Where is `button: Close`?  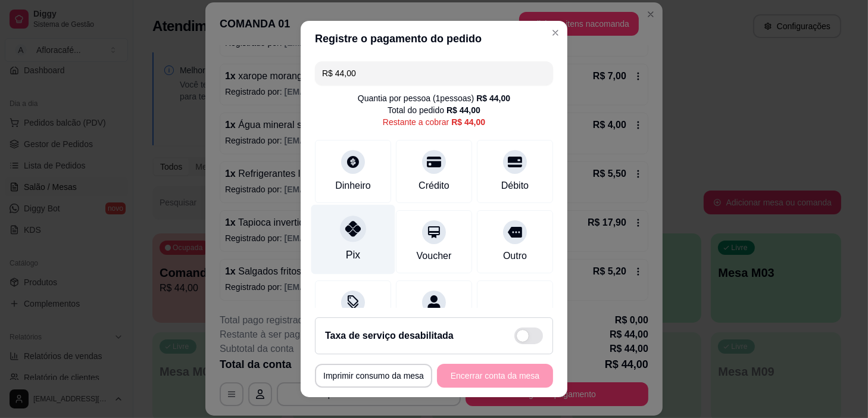
button: Close is located at coordinates (556, 32).